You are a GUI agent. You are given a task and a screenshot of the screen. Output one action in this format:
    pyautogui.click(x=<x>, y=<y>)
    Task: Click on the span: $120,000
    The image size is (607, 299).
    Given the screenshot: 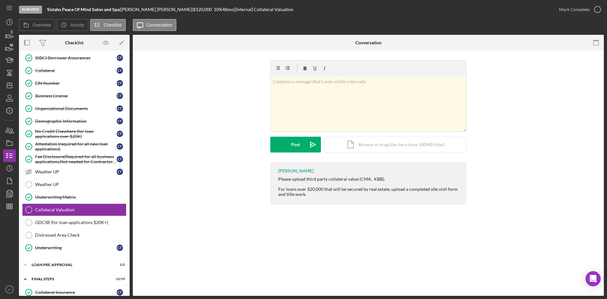 What is the action you would take?
    pyautogui.click(x=202, y=9)
    